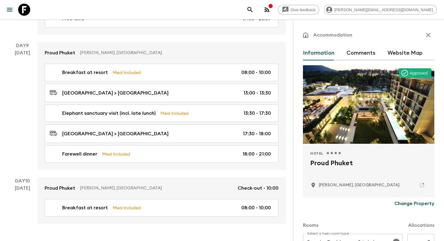  I want to click on p: Accommodation, so click(332, 35).